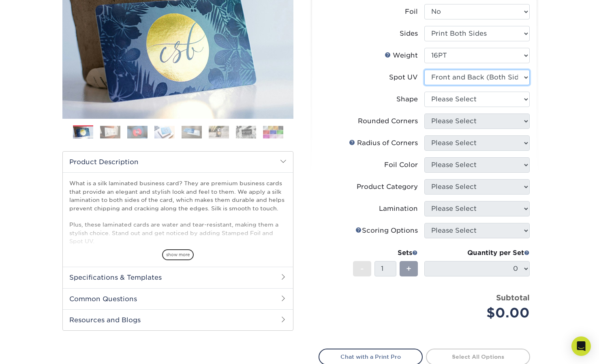  What do you see at coordinates (387, 187) in the screenshot?
I see `div: Product Category` at bounding box center [387, 187].